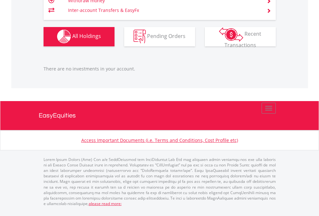  Describe the element at coordinates (243, 39) in the screenshot. I see `span: Recent Transactions` at that location.